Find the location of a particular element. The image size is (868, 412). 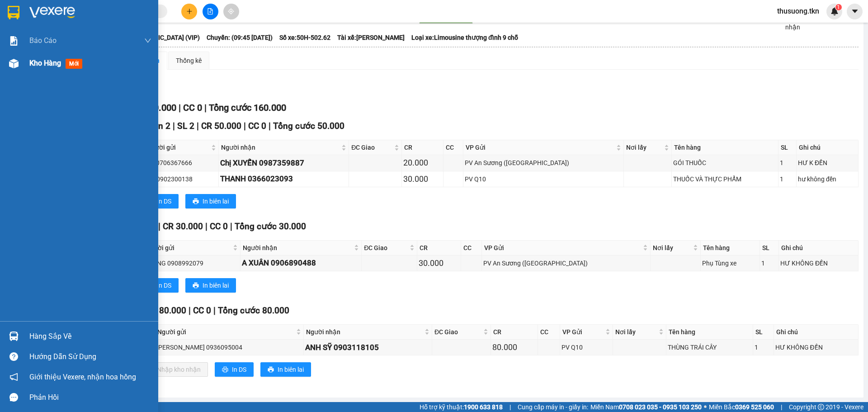

div: Phản hồi is located at coordinates (90, 398).